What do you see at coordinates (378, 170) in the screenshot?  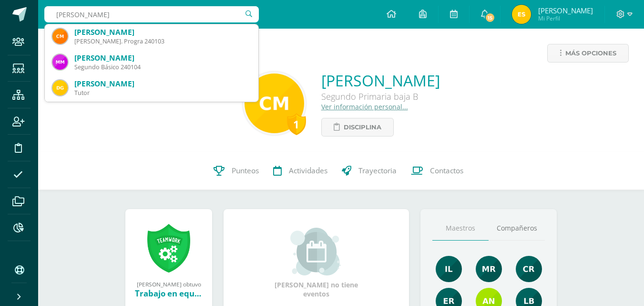 I see `span: Trayectoria` at bounding box center [378, 170].